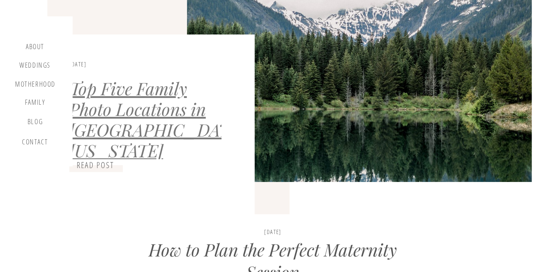 This screenshot has height=272, width=545. What do you see at coordinates (35, 104) in the screenshot?
I see `div: Family` at bounding box center [35, 104].